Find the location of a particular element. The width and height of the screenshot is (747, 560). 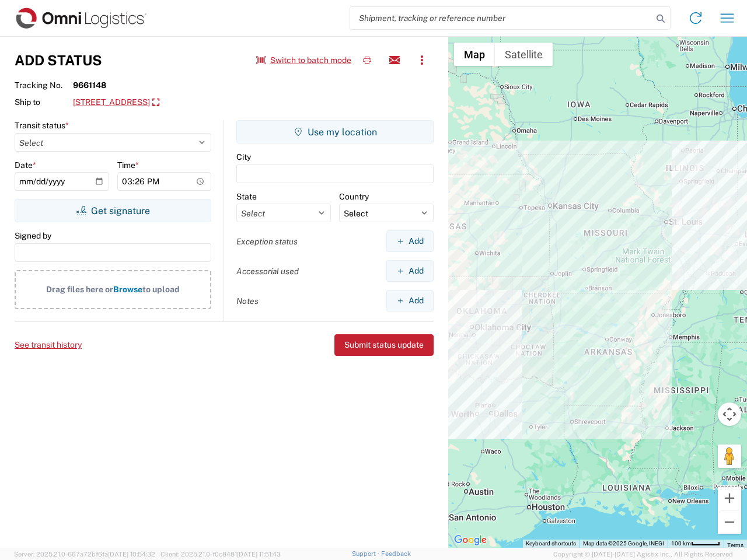

img: Google is located at coordinates (470, 540).